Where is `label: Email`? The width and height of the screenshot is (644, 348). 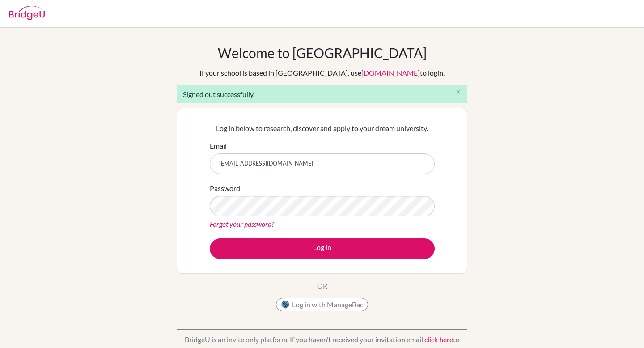
label: Email is located at coordinates (219, 146).